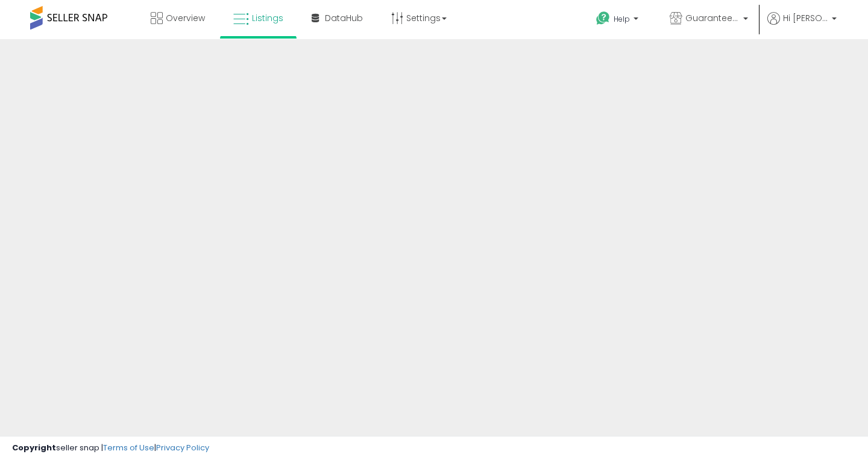  Describe the element at coordinates (344, 18) in the screenshot. I see `span: DataHub` at that location.